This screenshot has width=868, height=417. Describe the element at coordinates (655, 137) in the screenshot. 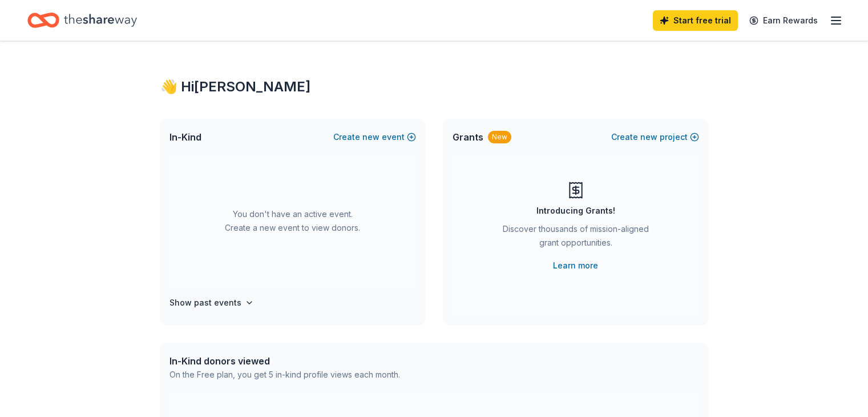

I see `button: Createnewproject` at that location.